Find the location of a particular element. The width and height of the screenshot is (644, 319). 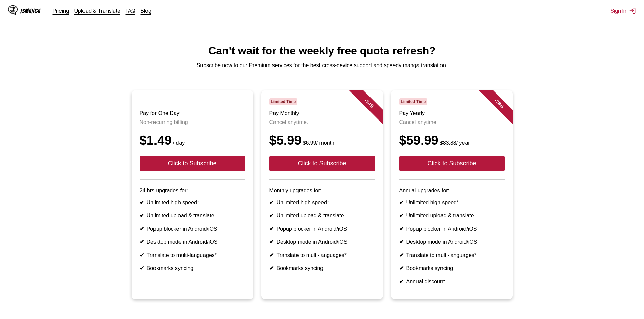

h1: Can't wait for the weekly free quota refresh? is located at coordinates (322, 50).